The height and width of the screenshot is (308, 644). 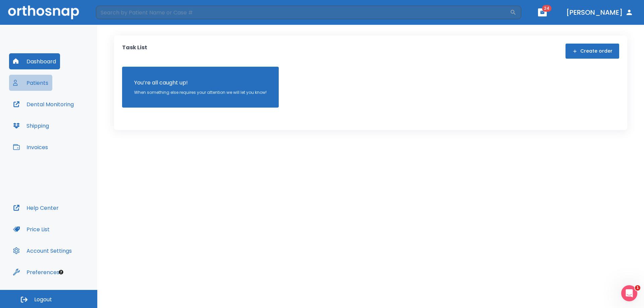 I want to click on img: Orthosnap, so click(x=44, y=12).